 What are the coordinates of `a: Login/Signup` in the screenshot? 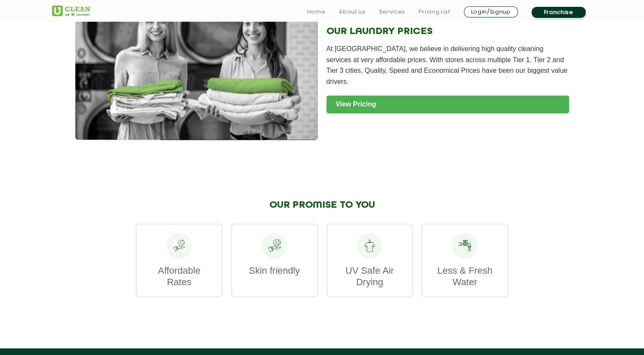 It's located at (490, 12).